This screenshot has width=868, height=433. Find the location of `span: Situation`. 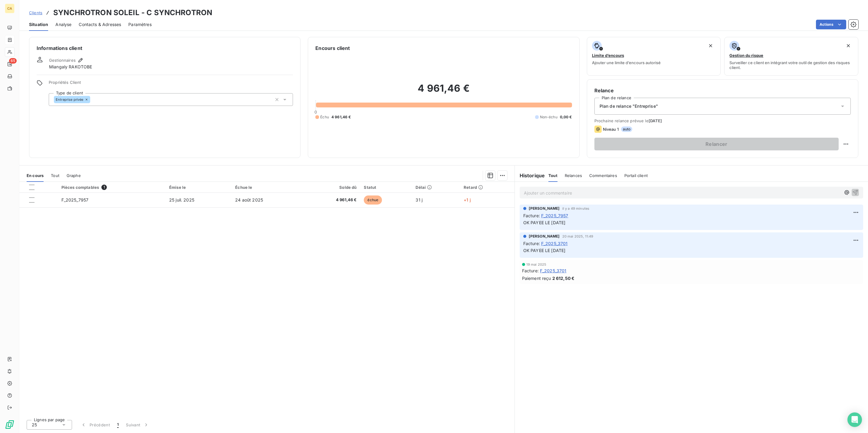

span: Situation is located at coordinates (38, 24).